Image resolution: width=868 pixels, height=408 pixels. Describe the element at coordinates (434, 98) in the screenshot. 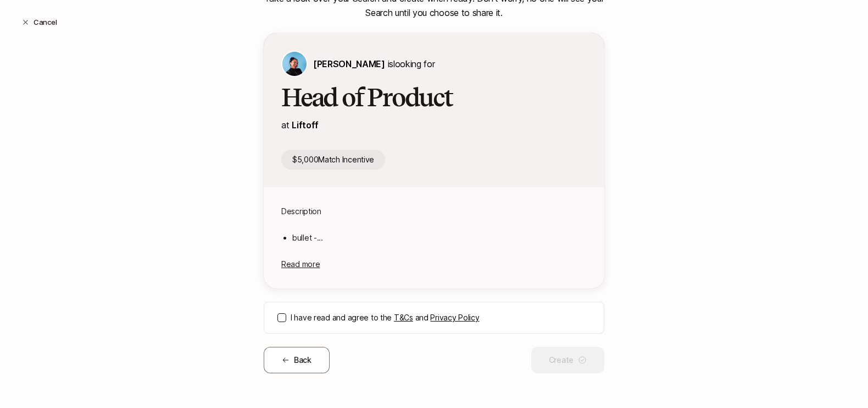

I see `h2: Head of Product` at that location.